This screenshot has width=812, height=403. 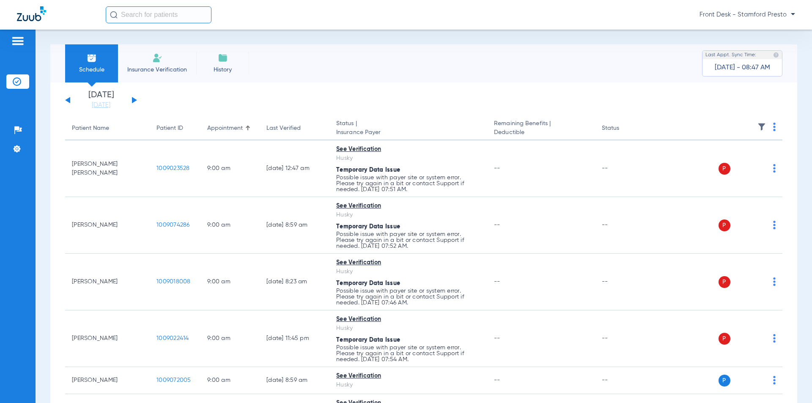 I want to click on img: last sync help info, so click(x=776, y=55).